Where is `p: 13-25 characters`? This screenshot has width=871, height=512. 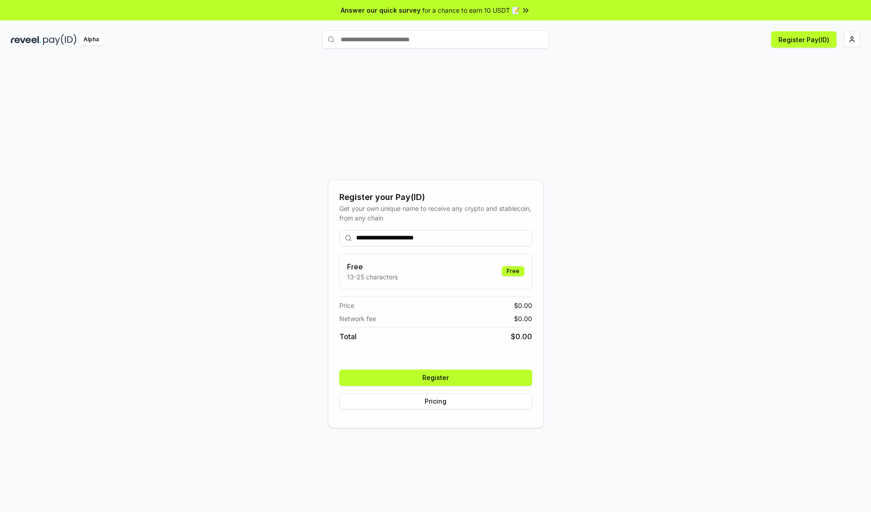
p: 13-25 characters is located at coordinates (372, 277).